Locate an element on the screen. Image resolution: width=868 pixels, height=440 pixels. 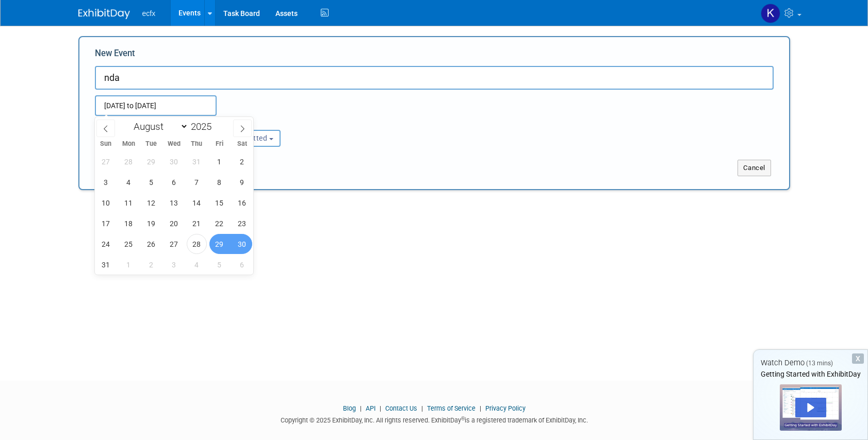
span: August 14, 2025 is located at coordinates (196, 202).